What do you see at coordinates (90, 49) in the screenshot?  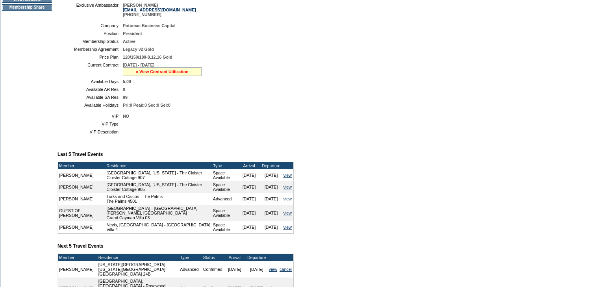 I see `td: Membership Agreement:` at bounding box center [90, 49].